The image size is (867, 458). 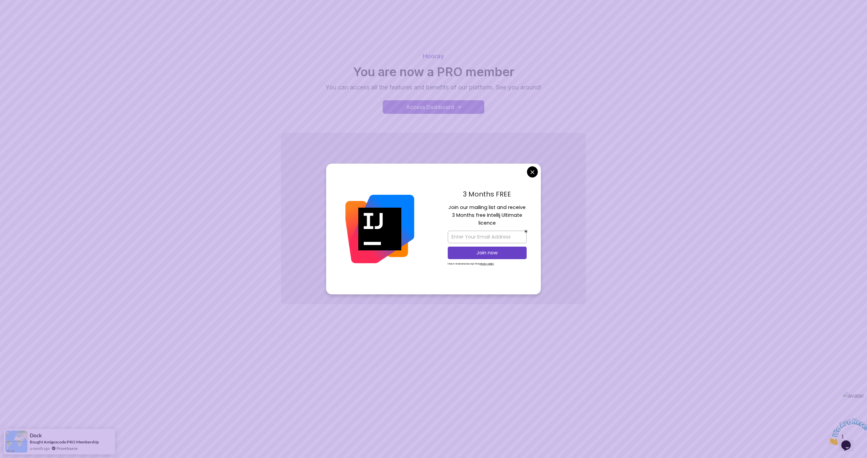 I want to click on span: 1, so click(x=4, y=5).